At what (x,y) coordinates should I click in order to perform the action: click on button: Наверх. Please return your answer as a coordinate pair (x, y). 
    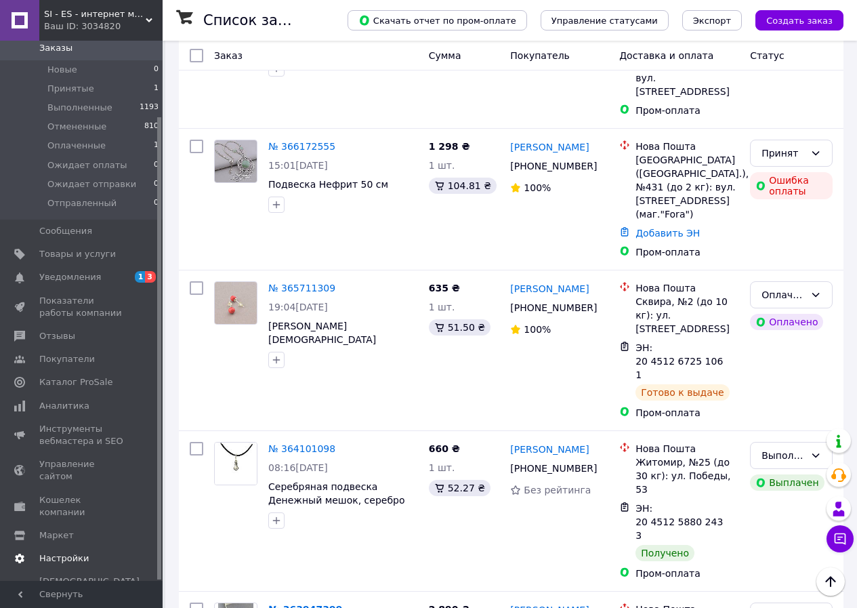
    Looking at the image, I should click on (830, 581).